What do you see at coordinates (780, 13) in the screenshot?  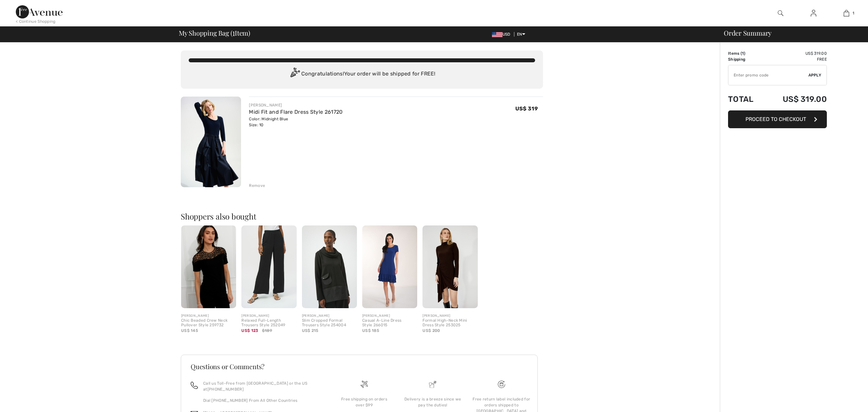 I see `img: search the website` at bounding box center [780, 13].